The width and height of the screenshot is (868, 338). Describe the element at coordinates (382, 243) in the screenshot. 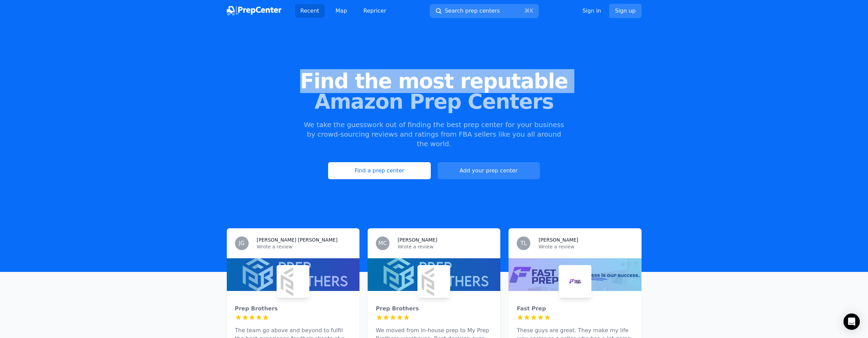

I see `span: MC` at that location.